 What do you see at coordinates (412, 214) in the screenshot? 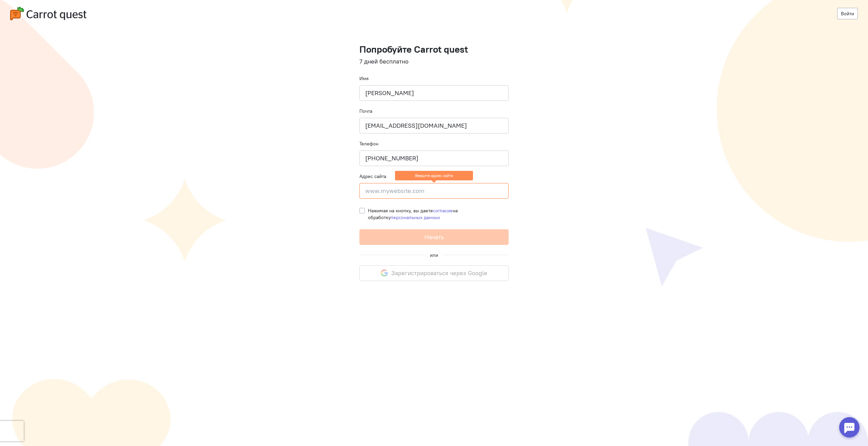
I see `span: Нажимая на кнопку, вы даете на обработку` at bounding box center [412, 214].